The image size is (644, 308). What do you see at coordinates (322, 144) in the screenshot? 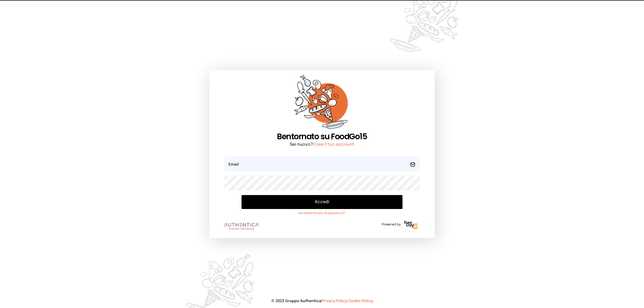
I see `p: Sei nuovo?` at bounding box center [322, 144].